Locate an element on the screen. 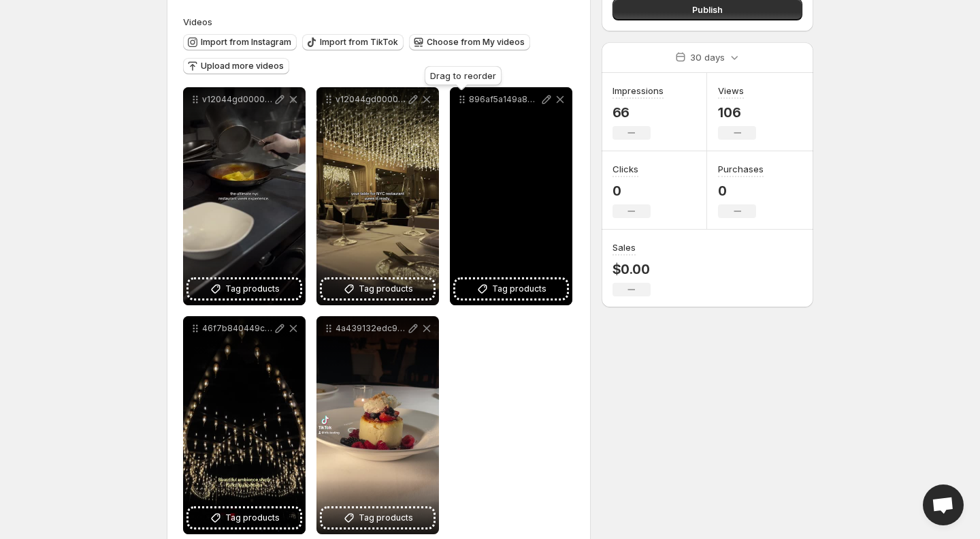  p: 106 is located at coordinates (737, 112).